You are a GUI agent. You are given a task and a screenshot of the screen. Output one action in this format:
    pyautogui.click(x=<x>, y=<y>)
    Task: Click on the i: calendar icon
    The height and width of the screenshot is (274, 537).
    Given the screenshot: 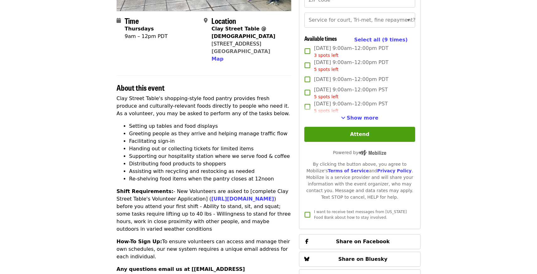 What is the action you would take?
    pyautogui.click(x=119, y=20)
    